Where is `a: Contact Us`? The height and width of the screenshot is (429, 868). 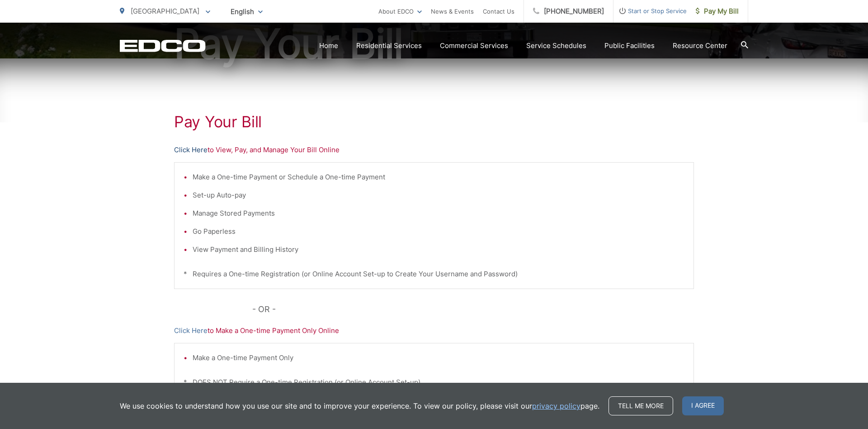
a: Contact Us is located at coordinates (499, 12).